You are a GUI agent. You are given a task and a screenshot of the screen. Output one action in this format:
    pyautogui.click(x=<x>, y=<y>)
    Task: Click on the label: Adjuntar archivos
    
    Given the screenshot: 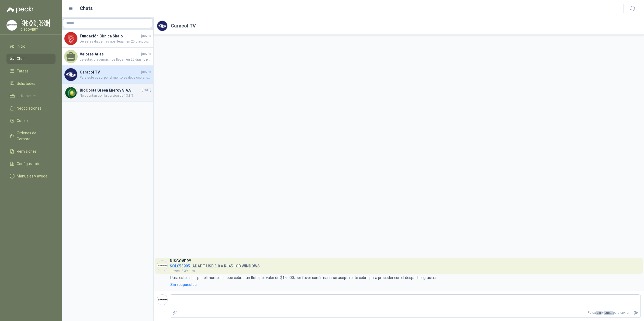 What is the action you would take?
    pyautogui.click(x=175, y=313)
    